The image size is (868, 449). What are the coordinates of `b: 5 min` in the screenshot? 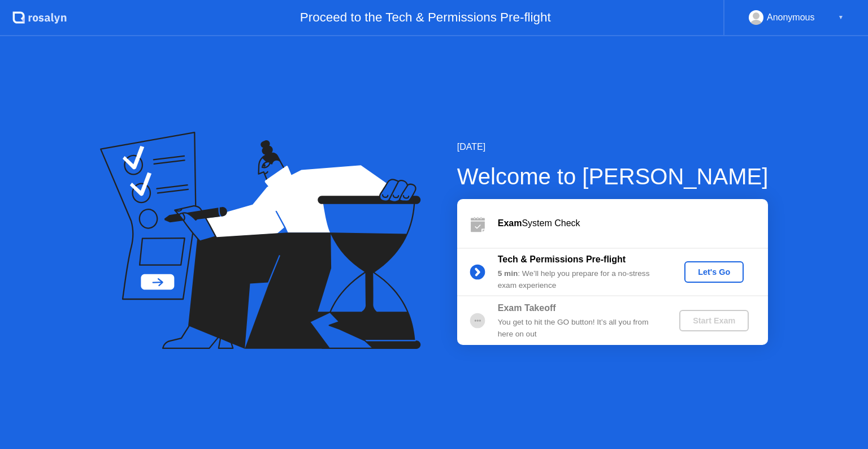 It's located at (508, 273).